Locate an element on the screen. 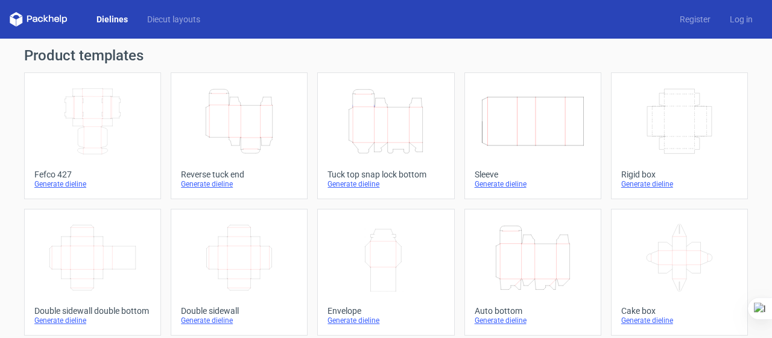 The width and height of the screenshot is (772, 338). h1: Product templates is located at coordinates (386, 56).